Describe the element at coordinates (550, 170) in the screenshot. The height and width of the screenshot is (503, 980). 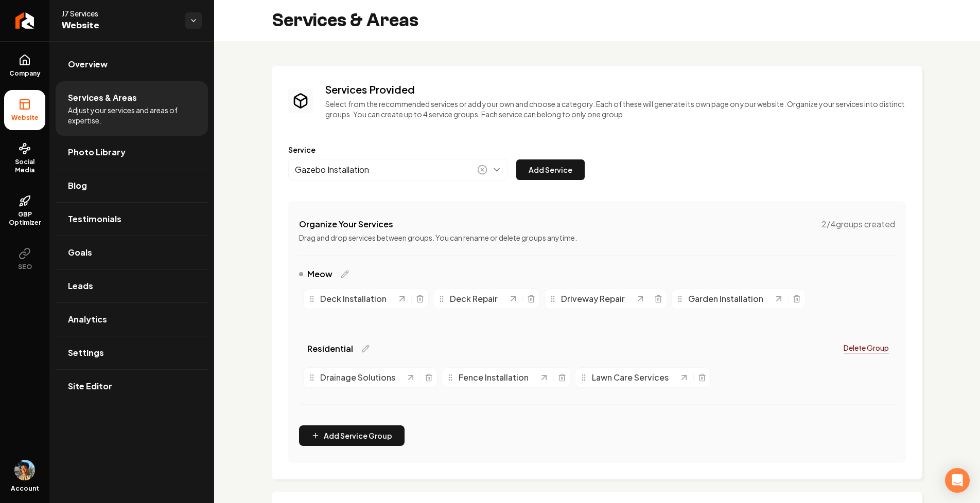
I see `button: Add Service` at that location.